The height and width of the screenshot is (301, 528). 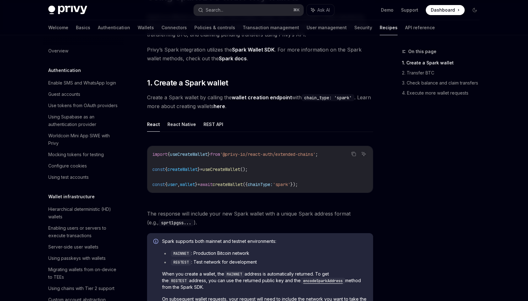 What do you see at coordinates (173, 184) in the screenshot?
I see `span: user` at bounding box center [173, 184].